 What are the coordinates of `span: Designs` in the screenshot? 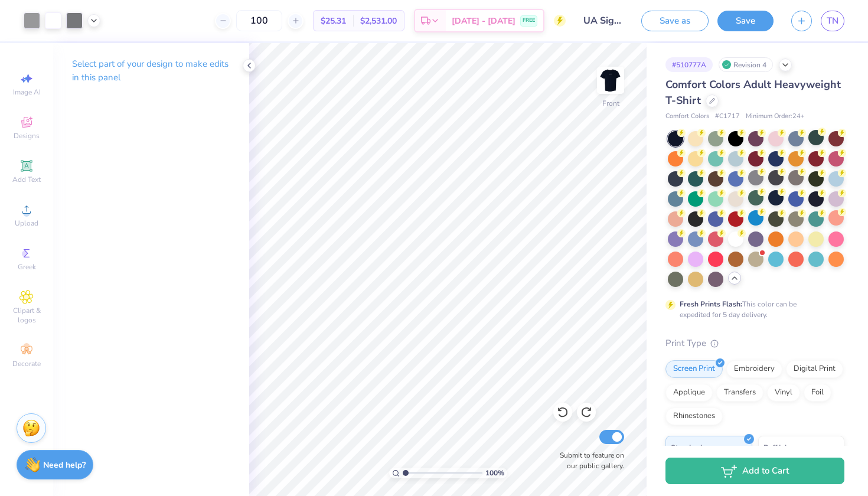 It's located at (27, 136).